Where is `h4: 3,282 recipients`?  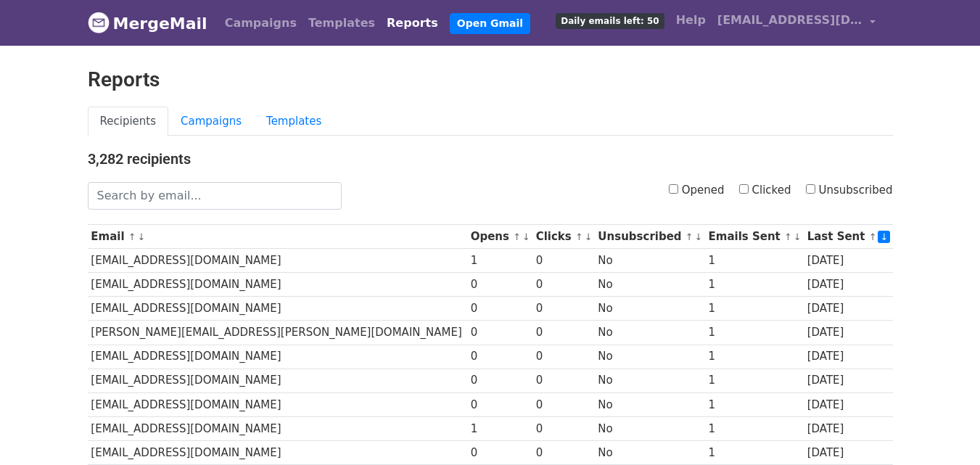 h4: 3,282 recipients is located at coordinates (490, 159).